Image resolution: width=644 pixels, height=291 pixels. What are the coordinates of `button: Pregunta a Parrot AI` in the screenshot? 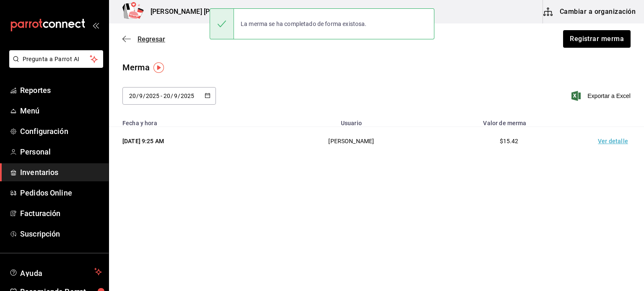 It's located at (56, 59).